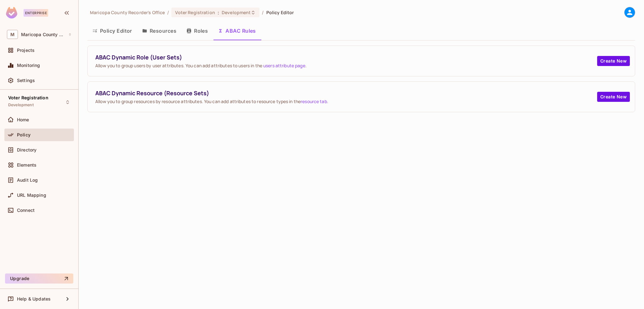 This screenshot has height=309, width=644. What do you see at coordinates (27, 165) in the screenshot?
I see `span: Elements` at bounding box center [27, 165].